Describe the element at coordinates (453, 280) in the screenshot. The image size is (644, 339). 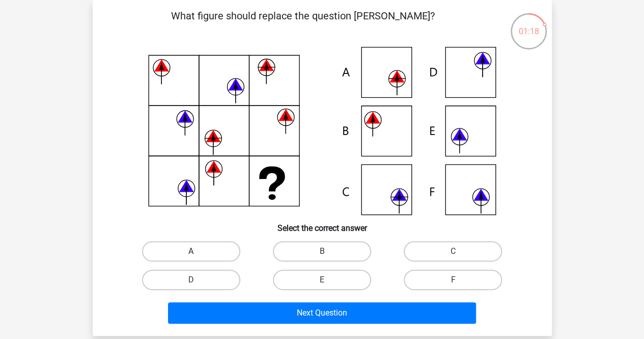
I see `label: F` at that location.